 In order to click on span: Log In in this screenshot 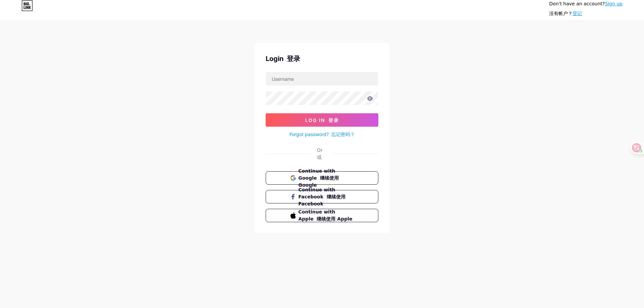, I will do `click(322, 120)`.